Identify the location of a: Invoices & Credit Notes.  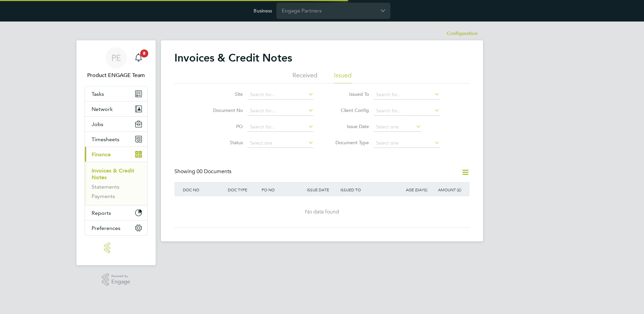
(113, 174).